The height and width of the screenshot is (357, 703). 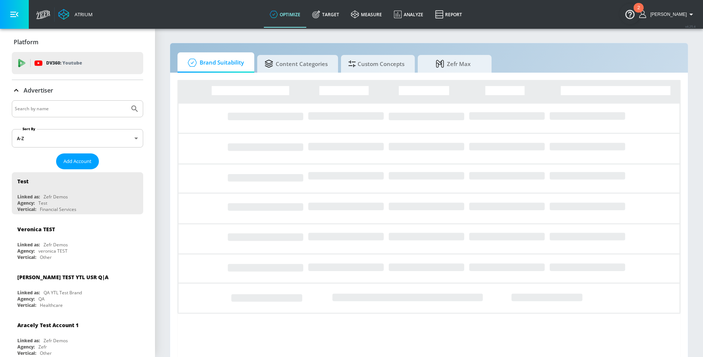 What do you see at coordinates (63, 293) in the screenshot?
I see `div: QA YTL Test Brand` at bounding box center [63, 293].